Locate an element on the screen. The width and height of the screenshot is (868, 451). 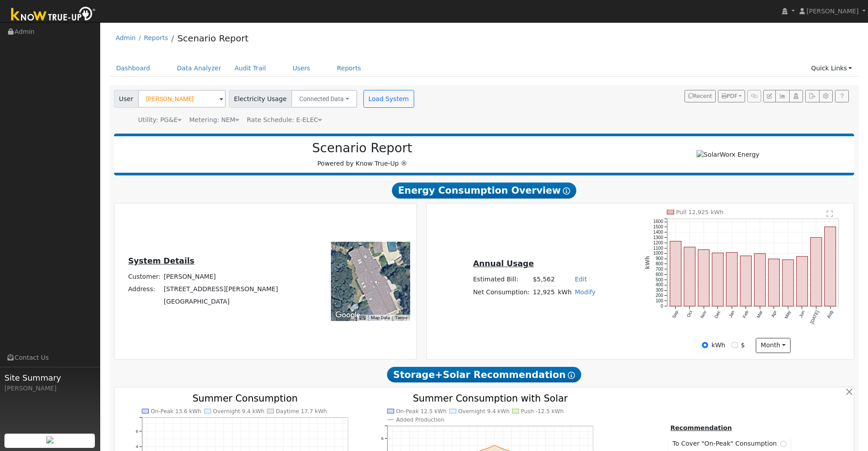
a: Reports is located at coordinates (349, 68).